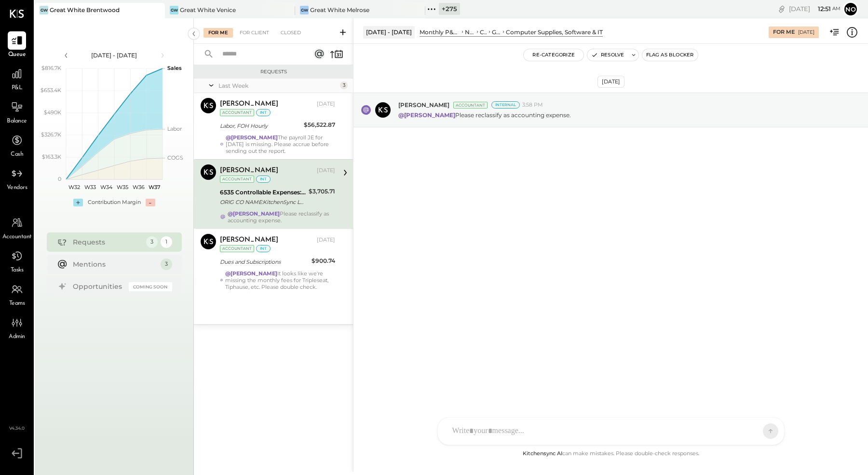  I want to click on text: $653.4K, so click(50, 90).